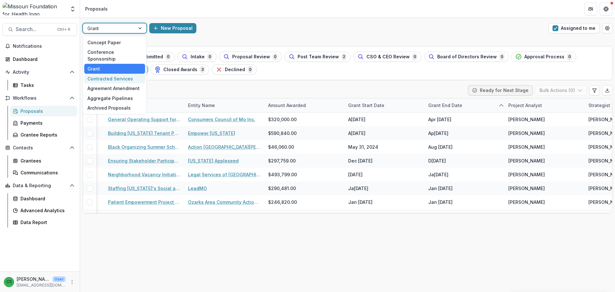  I want to click on div: Strategist, so click(600, 105).